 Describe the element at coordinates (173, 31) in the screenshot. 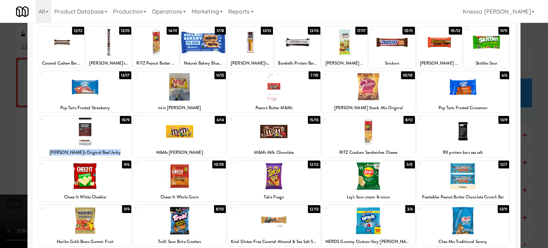

I see `div: 14/11` at that location.